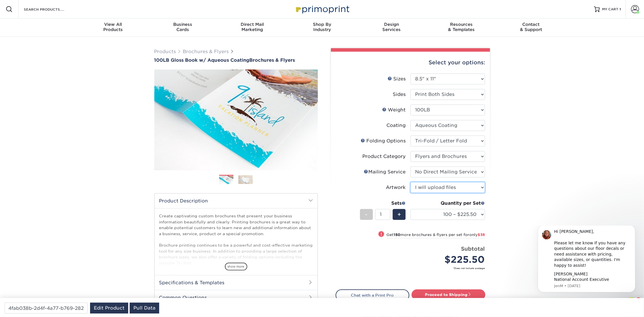  Describe the element at coordinates (144, 308) in the screenshot. I see `a: Pull Data` at that location.